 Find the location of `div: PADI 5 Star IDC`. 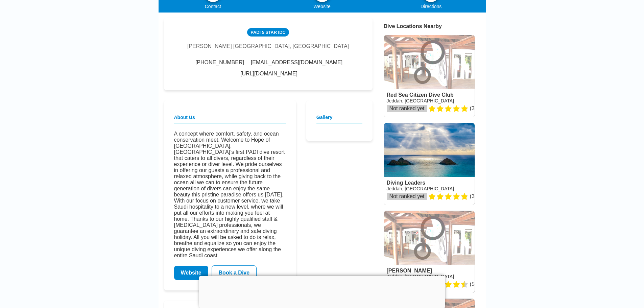

div: PADI 5 Star IDC is located at coordinates (268, 32).